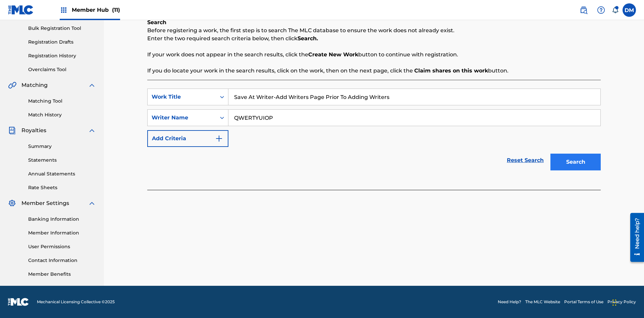 The image size is (644, 318). What do you see at coordinates (62, 260) in the screenshot?
I see `a: Contact Information` at bounding box center [62, 260].